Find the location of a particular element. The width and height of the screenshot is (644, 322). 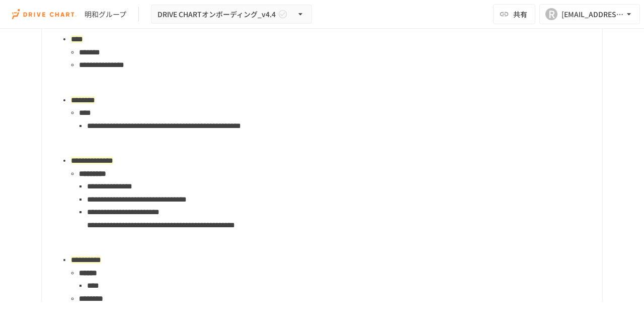

span: DRIVE CHARTオンボーディング_v4.4 is located at coordinates (216, 14).